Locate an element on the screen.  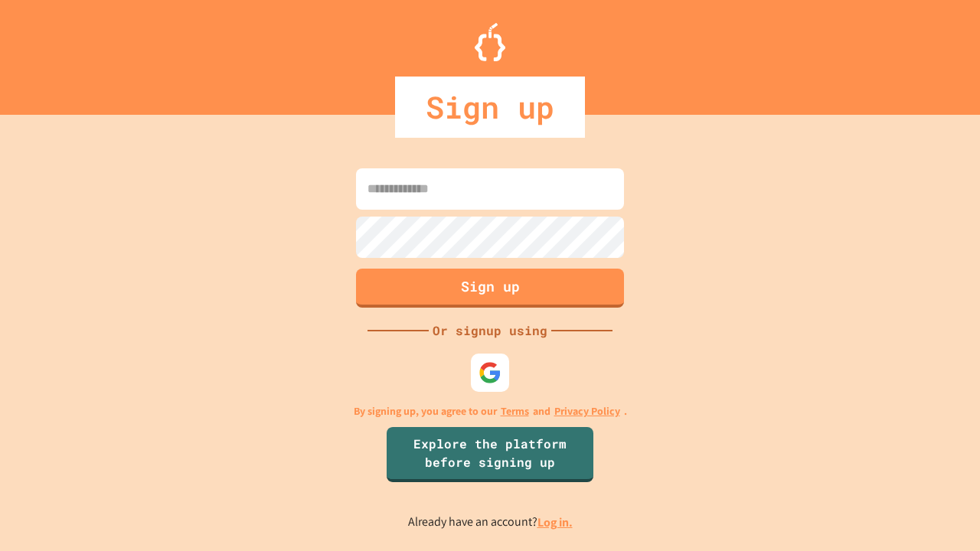
a: Explore the platform before signing up is located at coordinates (490, 455).